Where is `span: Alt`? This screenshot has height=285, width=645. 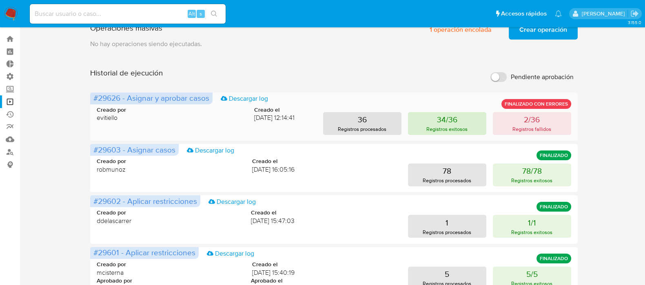
span: Alt is located at coordinates (192, 13).